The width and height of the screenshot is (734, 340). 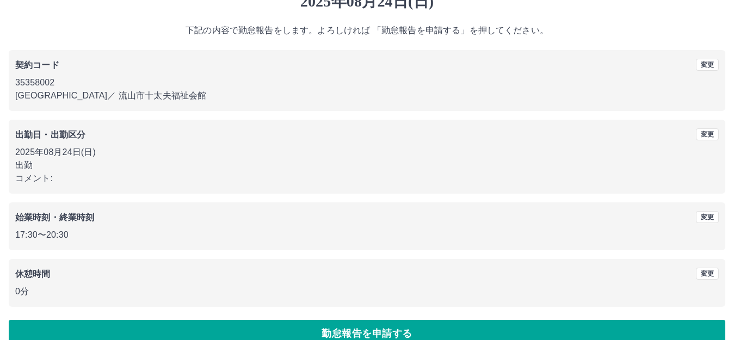 I want to click on p: 35358002, so click(x=367, y=83).